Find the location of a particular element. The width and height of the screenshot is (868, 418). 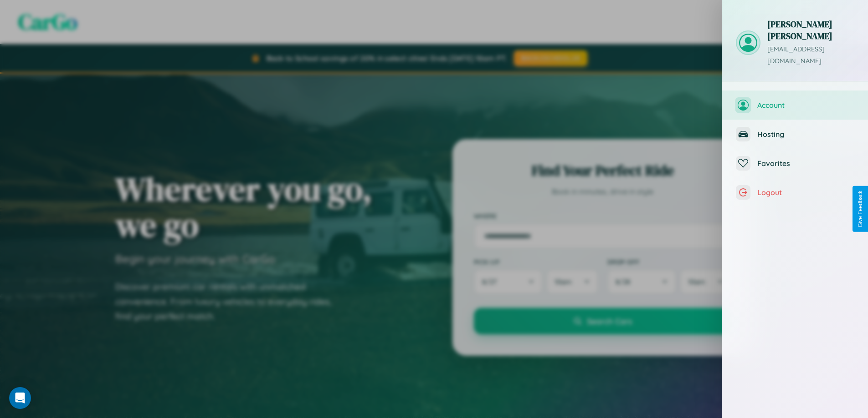

span: Hosting is located at coordinates (806, 134).